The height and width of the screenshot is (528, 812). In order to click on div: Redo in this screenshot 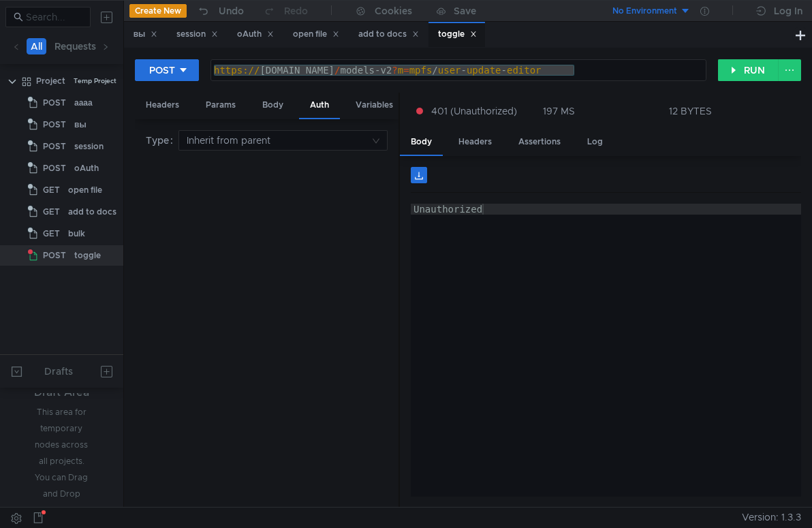, I will do `click(296, 11)`.